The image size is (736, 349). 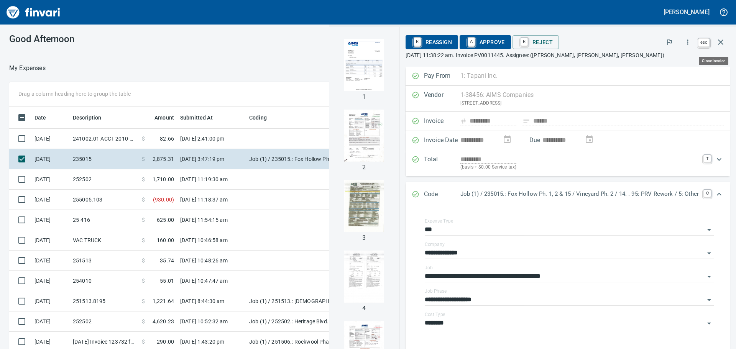 What do you see at coordinates (33, 12) in the screenshot?
I see `a: Finvari` at bounding box center [33, 12].